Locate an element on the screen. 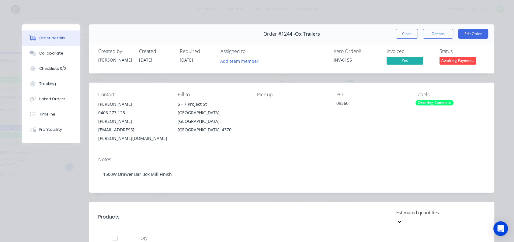 The height and width of the screenshot is (242, 514). div: Ordering Complete is located at coordinates (434, 103).